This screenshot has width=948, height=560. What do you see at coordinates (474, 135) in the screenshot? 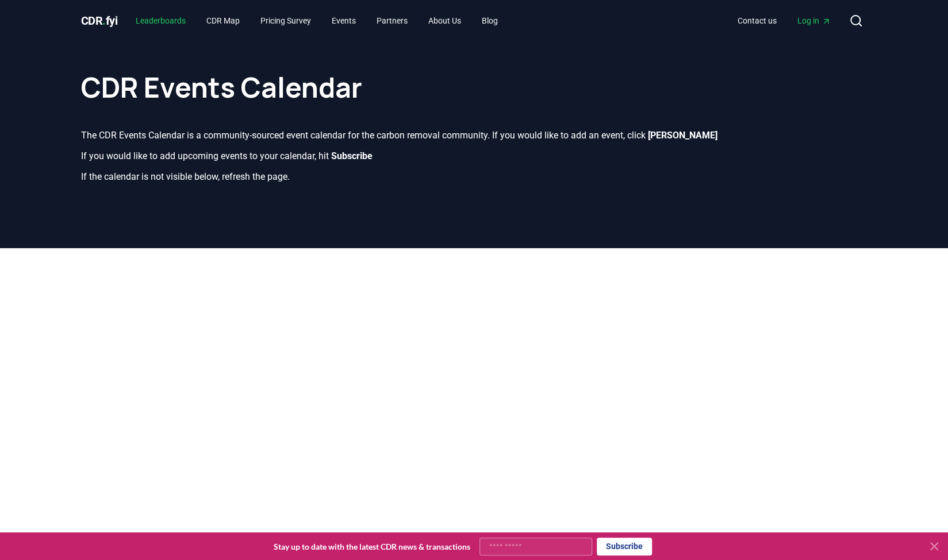
I see `p: The CDR Events Calendar is a community-sourced event calendar for the carbon removal community. I...` at bounding box center [474, 135].